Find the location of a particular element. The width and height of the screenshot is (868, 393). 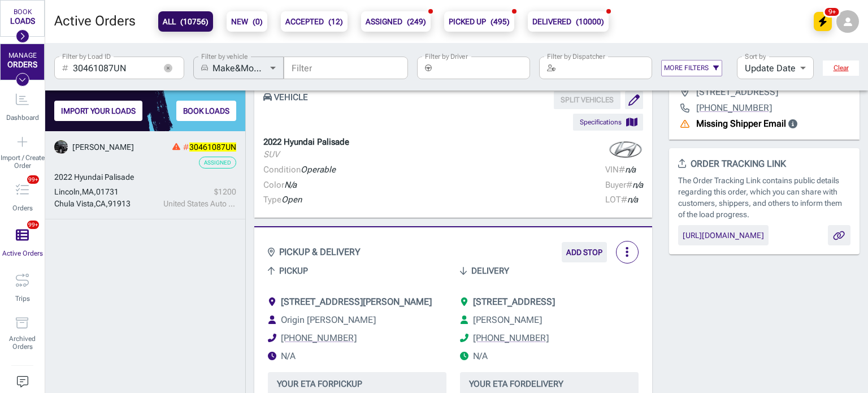

a: Mike CargoMG#30461087UNAssigned2022 Hyundai PalisadeLincoln,MA,01731Chula Vista,CA,91913$1200Unit... is located at coordinates (145, 175).